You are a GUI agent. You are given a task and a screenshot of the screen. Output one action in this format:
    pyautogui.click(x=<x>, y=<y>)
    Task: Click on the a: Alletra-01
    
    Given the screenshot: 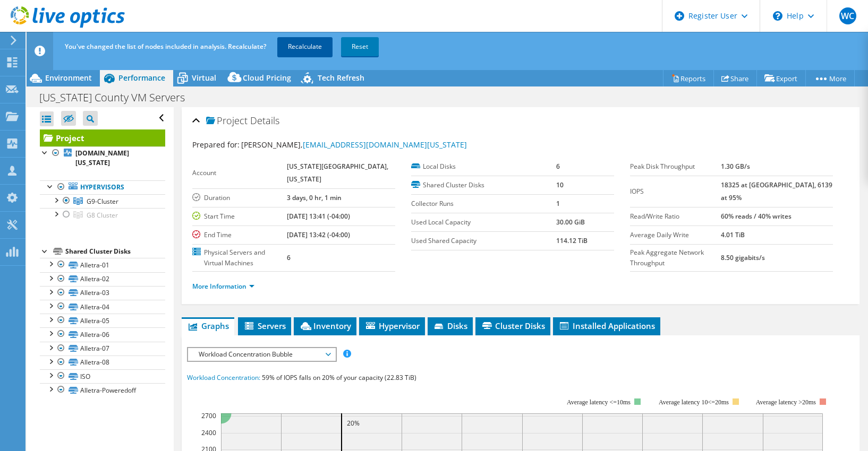 What is the action you would take?
    pyautogui.click(x=103, y=265)
    